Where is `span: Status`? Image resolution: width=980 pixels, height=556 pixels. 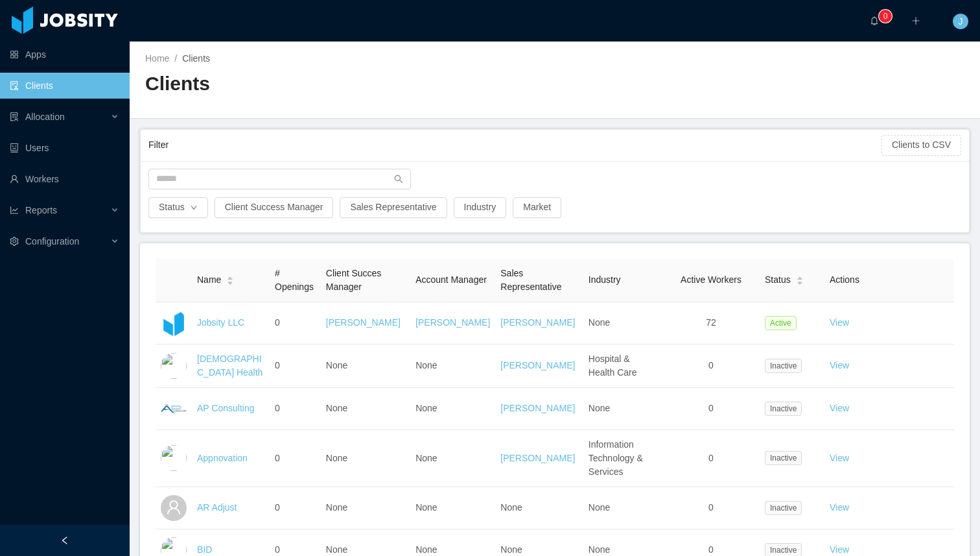
span: Status is located at coordinates (777, 280).